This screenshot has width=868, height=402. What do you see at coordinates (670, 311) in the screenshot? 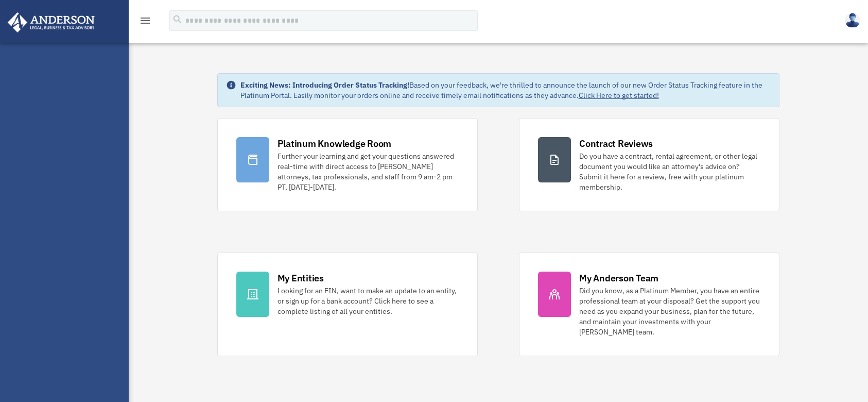
I see `div: Did you know, as a Platinum Member, you have an entire professional team at your disposal? Get th...` at bounding box center [670, 311].